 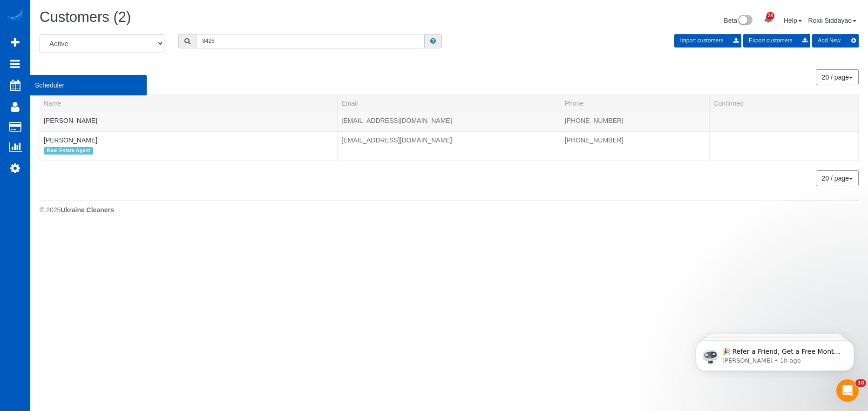 What do you see at coordinates (101, 40) in the screenshot?
I see `p: Message from Ellie, sent 1h ago` at bounding box center [101, 40].